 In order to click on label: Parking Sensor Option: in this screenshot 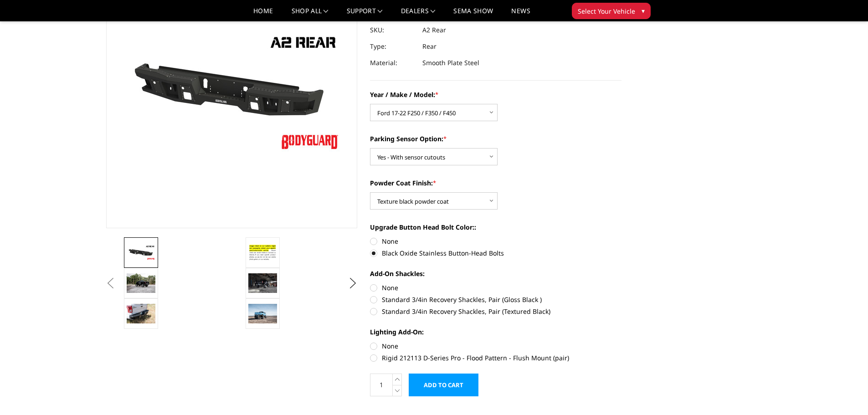, I will do `click(495, 138)`.